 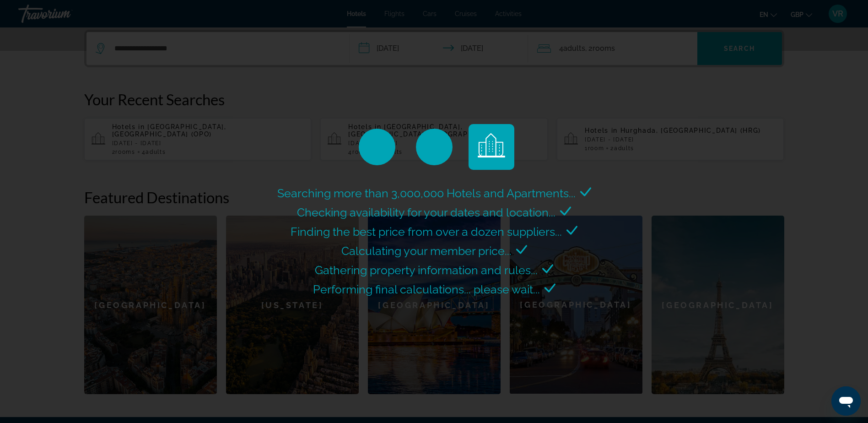 I want to click on span: Gathering property information and rules..., so click(x=426, y=270).